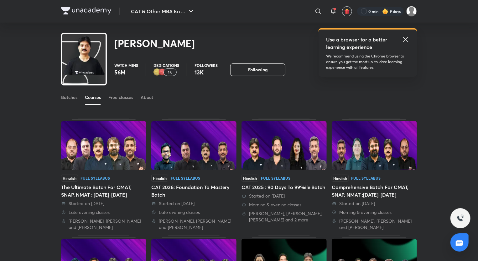  What do you see at coordinates (412, 11) in the screenshot?
I see `img: Nitin` at bounding box center [412, 11].